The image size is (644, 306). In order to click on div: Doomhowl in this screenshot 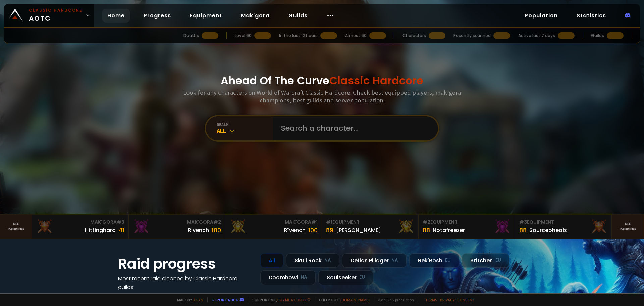, I will do `click(288, 278)`.